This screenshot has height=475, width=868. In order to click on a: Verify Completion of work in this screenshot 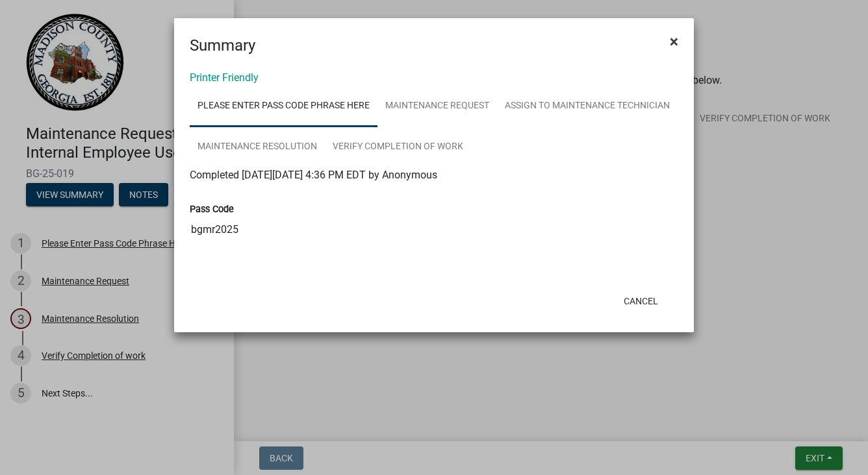, I will do `click(398, 147)`.